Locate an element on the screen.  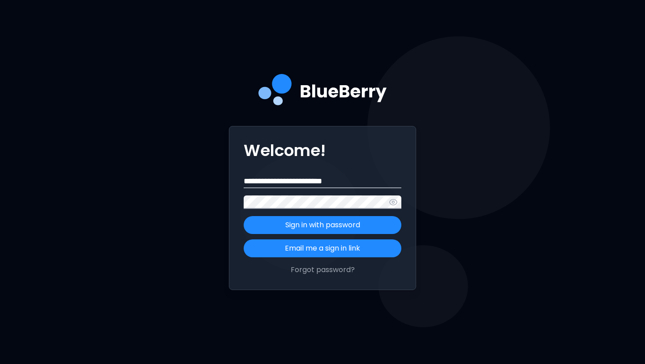
p: Sign in with password is located at coordinates (323, 225).